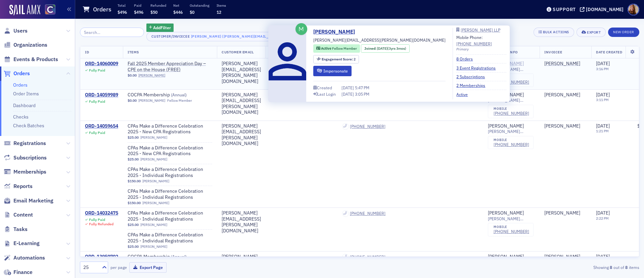 The image size is (644, 278). What do you see at coordinates (18, 272) in the screenshot?
I see `a: Finance` at bounding box center [18, 272].